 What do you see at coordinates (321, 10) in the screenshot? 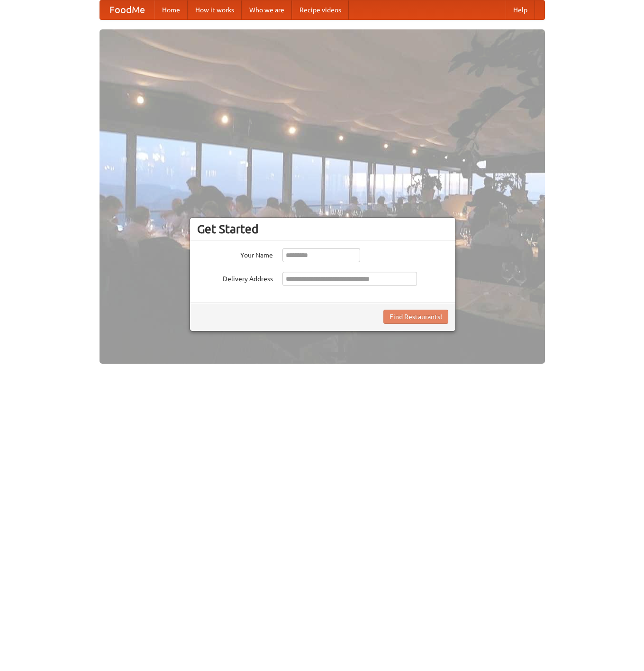
I see `a: Recipe videos` at bounding box center [321, 10].